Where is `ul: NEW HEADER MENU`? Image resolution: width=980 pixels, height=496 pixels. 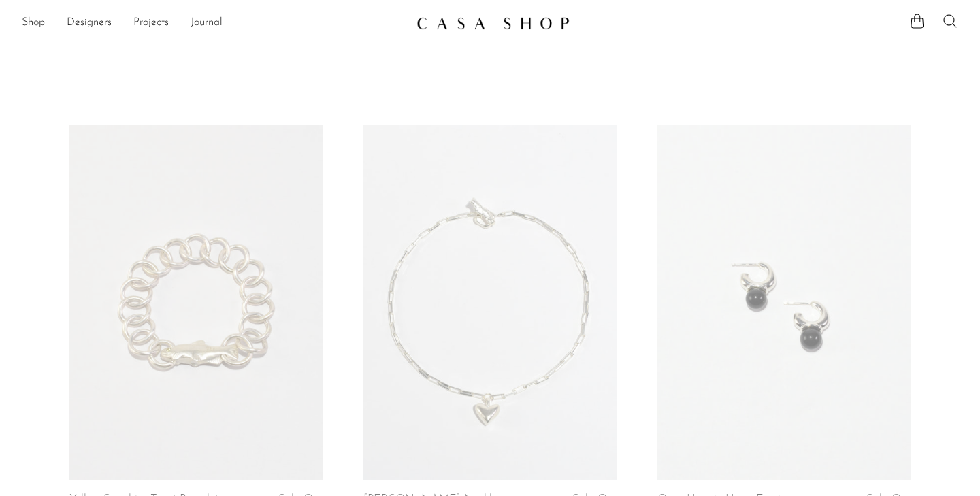
ul: NEW HEADER MENU is located at coordinates (213, 23).